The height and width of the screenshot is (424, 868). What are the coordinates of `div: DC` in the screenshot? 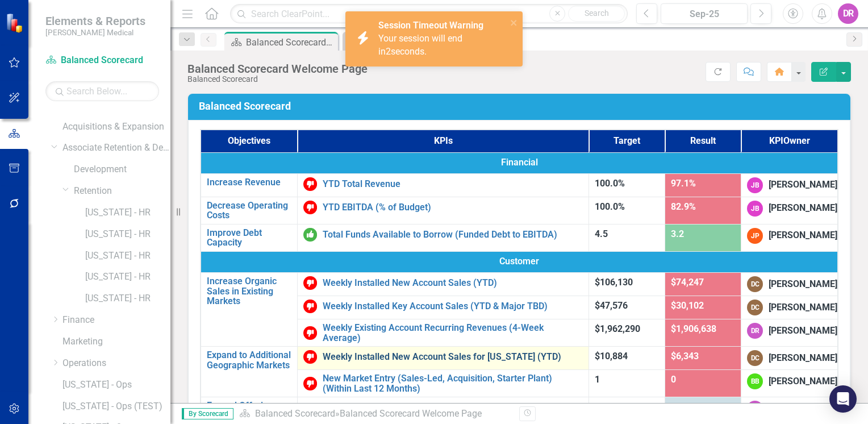 It's located at (755, 308).